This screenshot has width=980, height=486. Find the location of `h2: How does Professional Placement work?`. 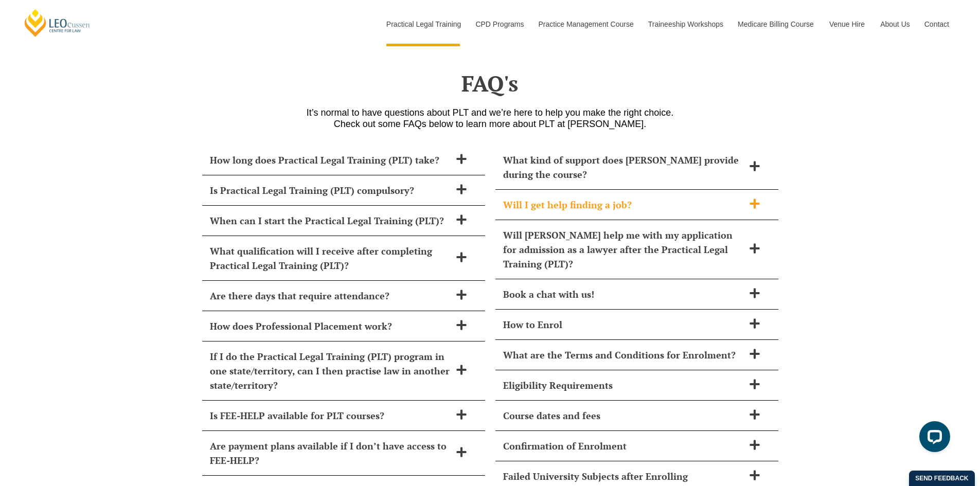

h2: How does Professional Placement work? is located at coordinates (330, 326).